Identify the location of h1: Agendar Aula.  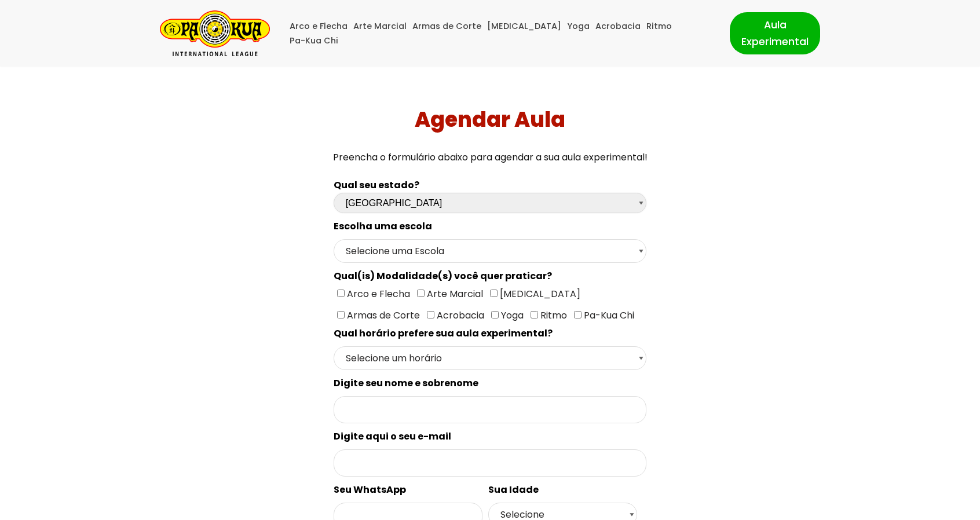
(490, 119).